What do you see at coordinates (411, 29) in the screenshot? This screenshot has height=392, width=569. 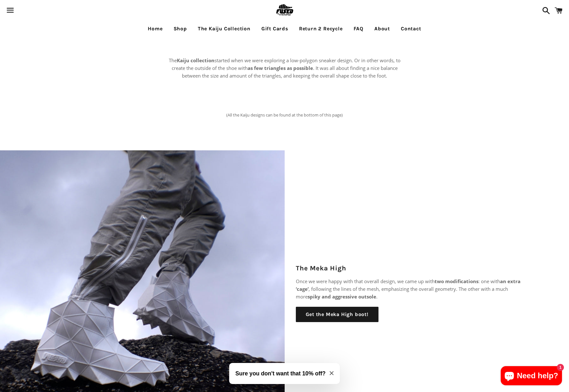 I see `a: Contact` at bounding box center [411, 29].